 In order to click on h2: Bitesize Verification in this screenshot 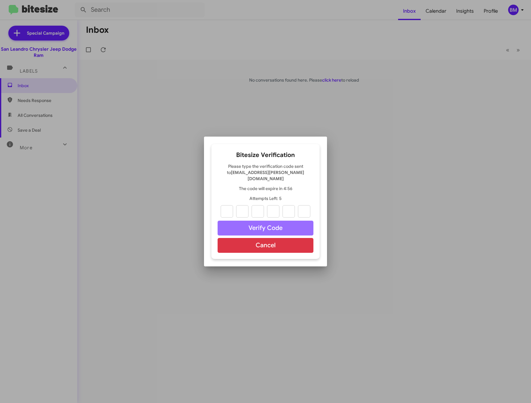, I will do `click(266, 155)`.